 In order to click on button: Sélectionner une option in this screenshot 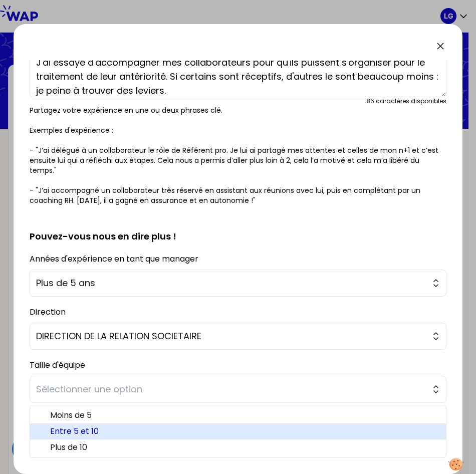, I will do `click(238, 389)`.